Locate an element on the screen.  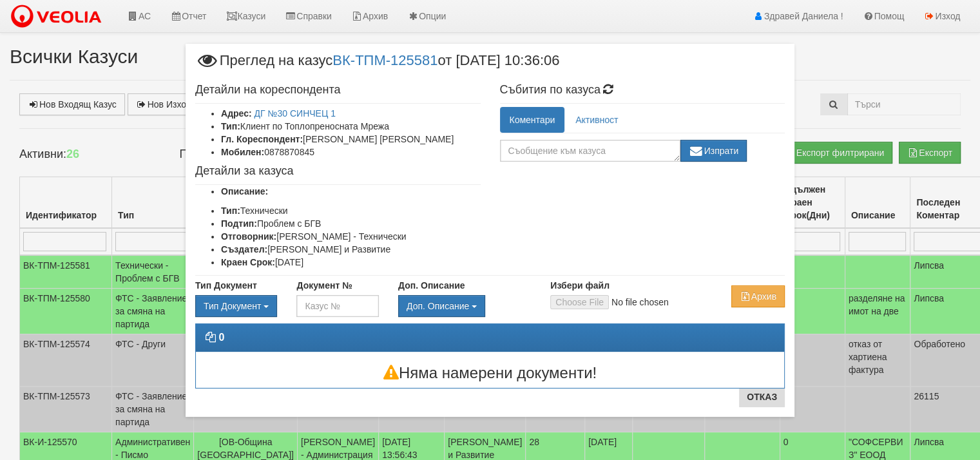
li: 0878870845 is located at coordinates (351, 152).